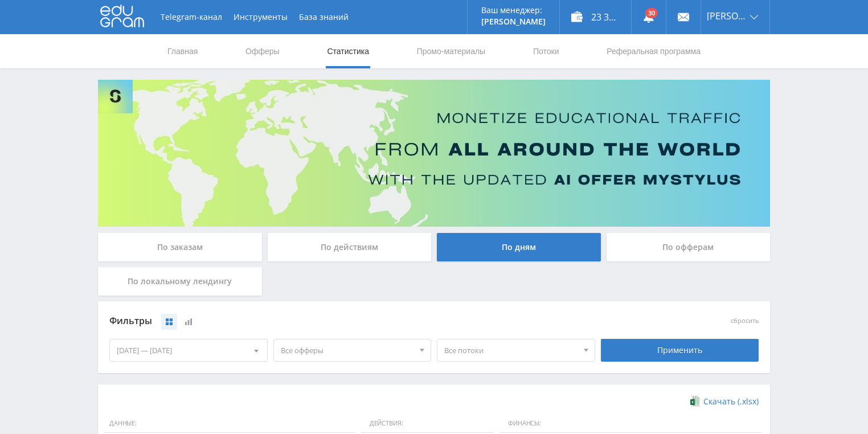 This screenshot has width=868, height=434. Describe the element at coordinates (263, 51) in the screenshot. I see `a: Офферы` at that location.